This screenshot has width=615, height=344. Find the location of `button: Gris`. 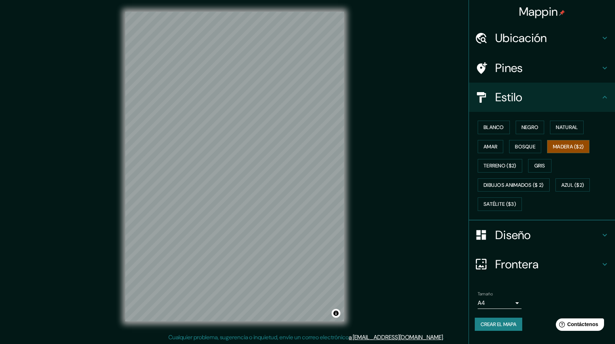

button: Gris is located at coordinates (540, 165).